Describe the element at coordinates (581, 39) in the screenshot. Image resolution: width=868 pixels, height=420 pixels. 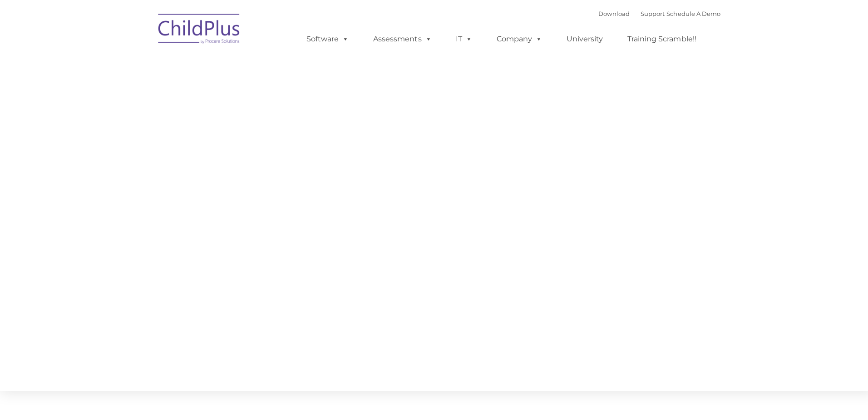
I see `a: University` at that location.